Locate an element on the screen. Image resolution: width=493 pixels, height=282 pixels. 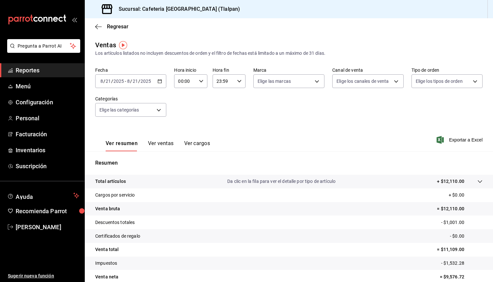
span: Elige las marcas is located at coordinates (274, 81).